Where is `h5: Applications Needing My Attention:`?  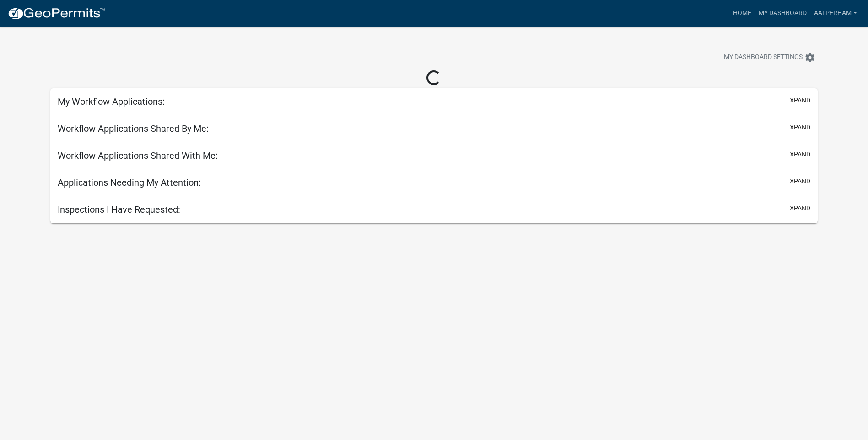 h5: Applications Needing My Attention: is located at coordinates (129, 182).